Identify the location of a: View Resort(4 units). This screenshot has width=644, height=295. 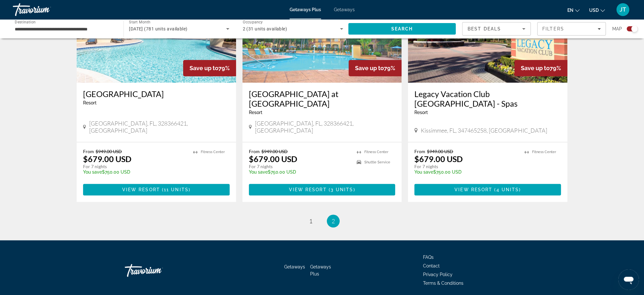
(488, 189).